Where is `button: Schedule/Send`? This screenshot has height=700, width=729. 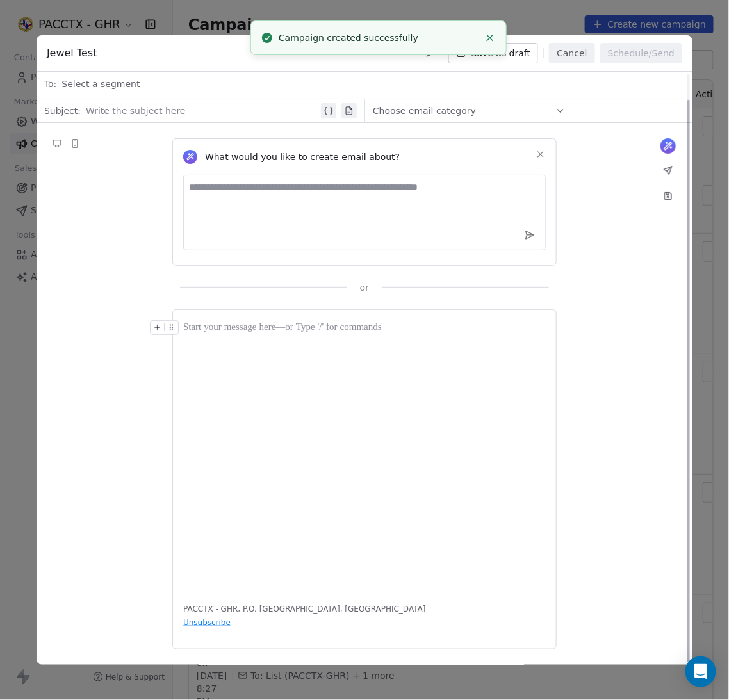 button: Schedule/Send is located at coordinates (641, 53).